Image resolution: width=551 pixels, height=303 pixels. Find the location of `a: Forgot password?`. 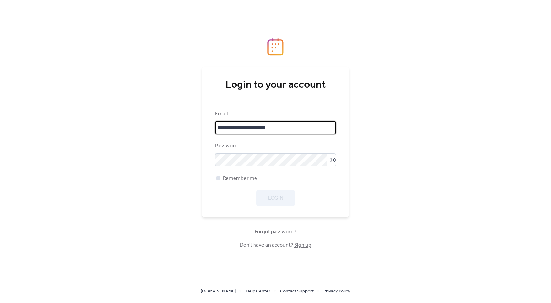

a: Forgot password? is located at coordinates (275, 232).